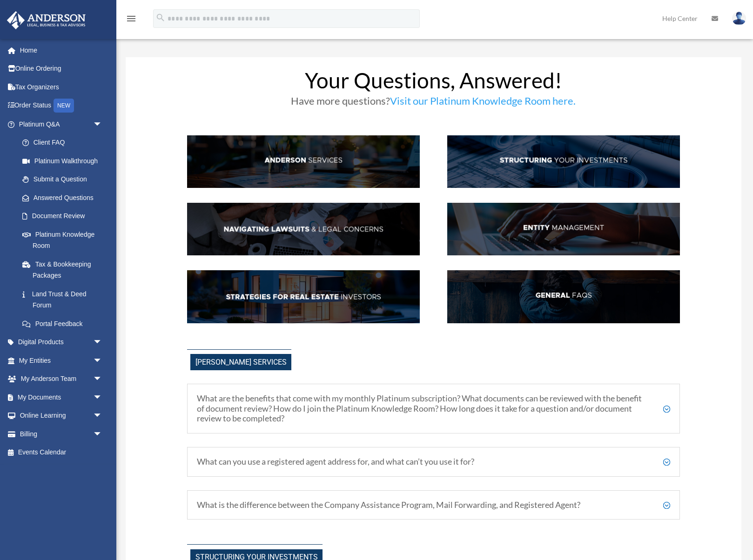 This screenshot has width=753, height=560. Describe the element at coordinates (61, 125) in the screenshot. I see `a: Platinum Q&Aarrow_drop_down` at that location.